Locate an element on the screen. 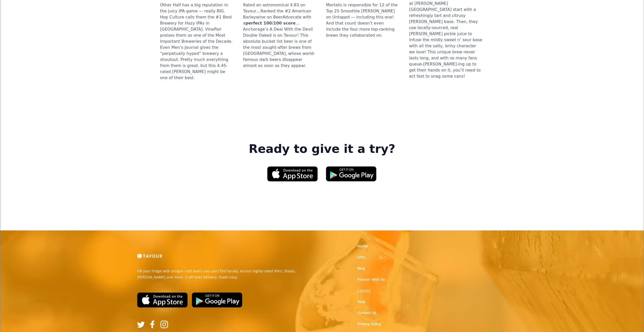 Image resolution: width=644 pixels, height=332 pixels. p: Fill your fridge with unique craft beers you can't find locally. Access highly-rated IPA's, Stout... is located at coordinates (228, 274).